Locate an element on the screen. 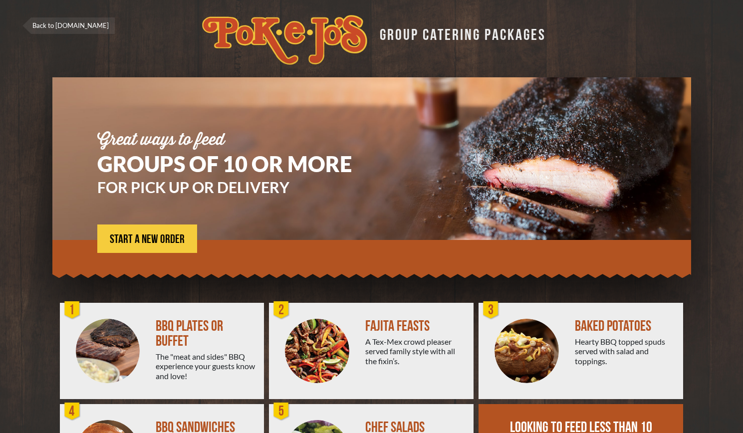 The width and height of the screenshot is (743, 433). div: 1 is located at coordinates (72, 310).